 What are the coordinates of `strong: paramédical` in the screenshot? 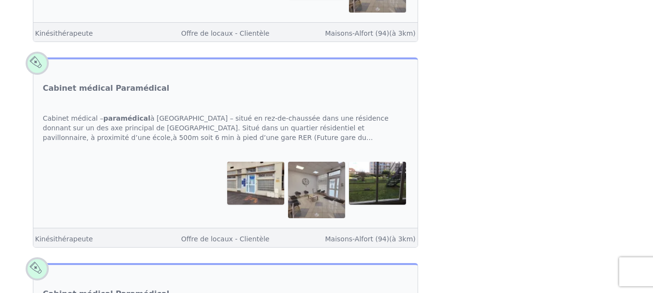 It's located at (127, 118).